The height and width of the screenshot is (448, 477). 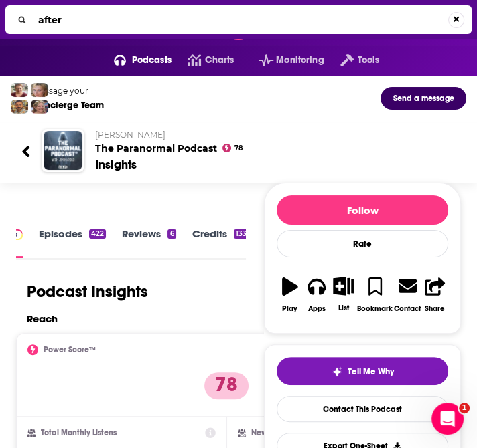 I want to click on div: Insights, so click(x=116, y=164).